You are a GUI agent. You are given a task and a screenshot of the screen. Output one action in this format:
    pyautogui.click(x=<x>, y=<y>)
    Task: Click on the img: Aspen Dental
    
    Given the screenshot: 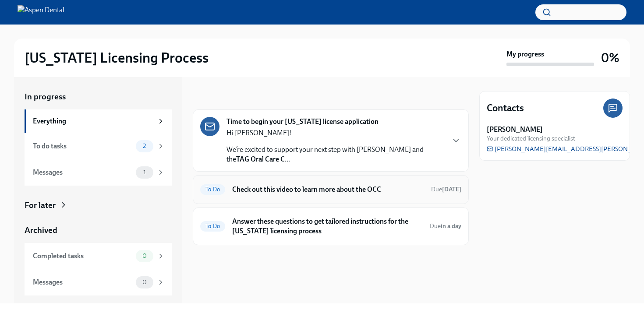 What is the action you would take?
    pyautogui.click(x=41, y=12)
    